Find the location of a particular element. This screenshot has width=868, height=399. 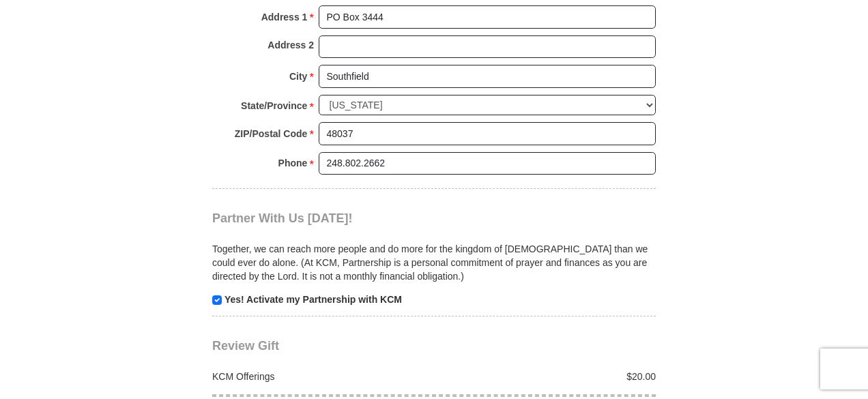

div: $20.00 is located at coordinates (549, 377).